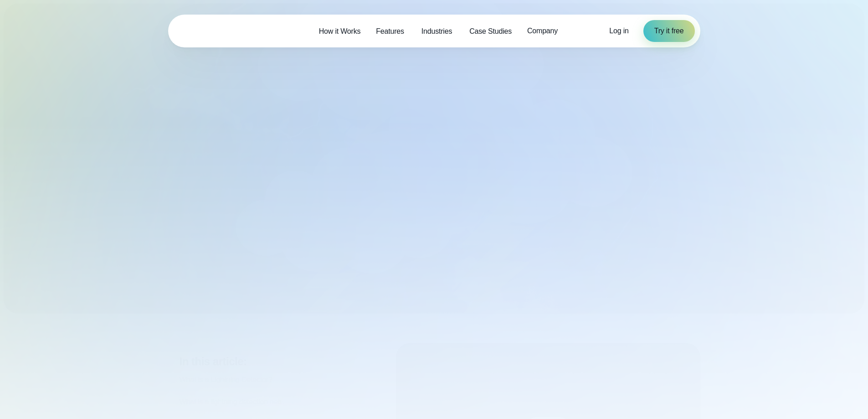 This screenshot has height=419, width=868. Describe the element at coordinates (490, 31) in the screenshot. I see `span: Case Studies` at that location.